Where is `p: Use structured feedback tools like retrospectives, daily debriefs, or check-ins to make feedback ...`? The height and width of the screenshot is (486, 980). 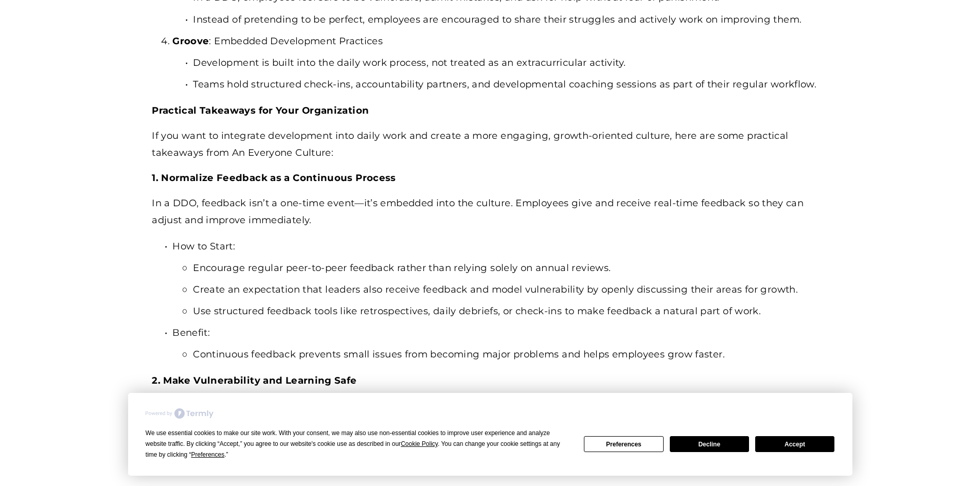
p: Use structured feedback tools like retrospectives, daily debriefs, or check-ins to make feedback ... is located at coordinates (510, 311).